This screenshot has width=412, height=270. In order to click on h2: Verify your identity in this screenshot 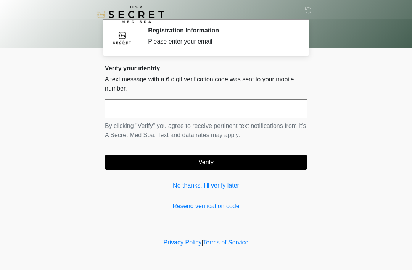, I will do `click(206, 68)`.